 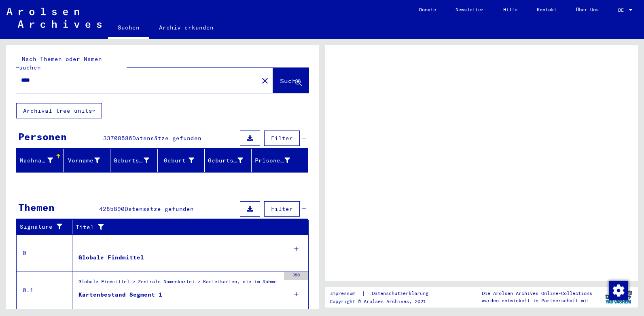 What do you see at coordinates (60, 111) in the screenshot?
I see `button: Archival tree units` at bounding box center [60, 111].